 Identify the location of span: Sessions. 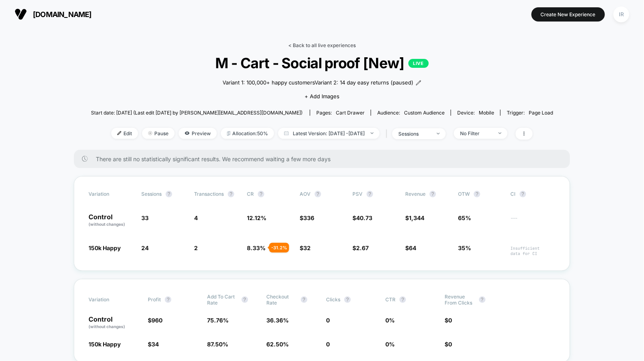
(151, 194).